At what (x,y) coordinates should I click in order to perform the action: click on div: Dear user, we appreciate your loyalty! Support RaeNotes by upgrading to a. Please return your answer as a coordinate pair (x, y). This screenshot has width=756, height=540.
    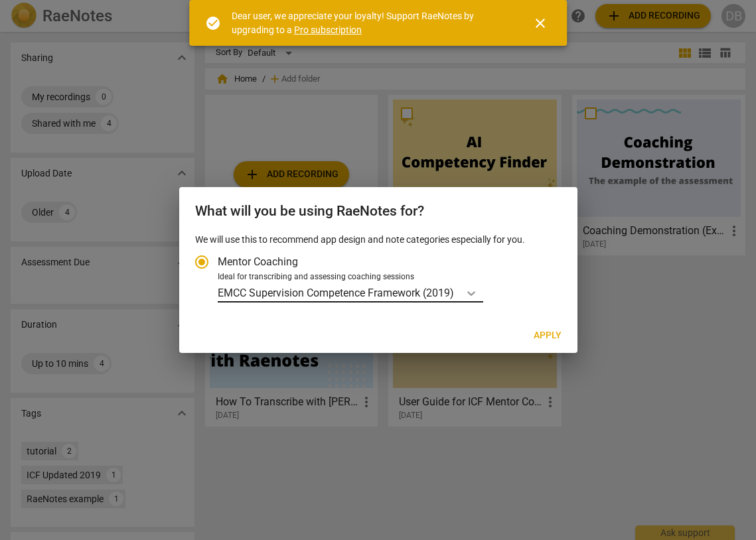
    Looking at the image, I should click on (371, 22).